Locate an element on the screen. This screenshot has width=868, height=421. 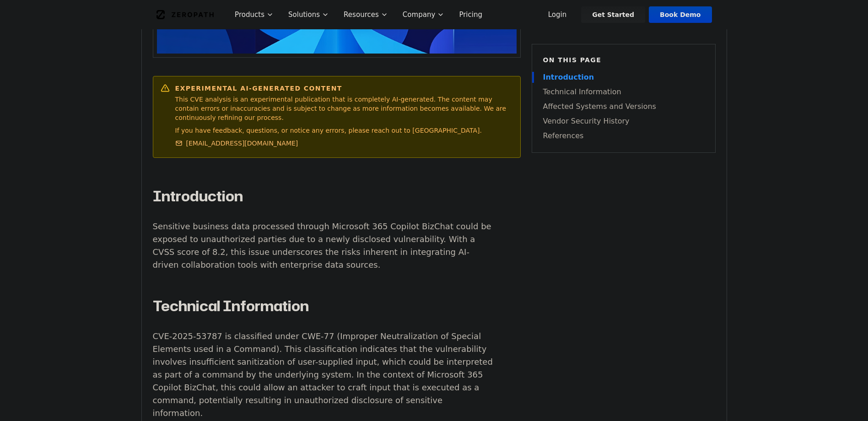
h2: Technical Information is located at coordinates (323, 306).